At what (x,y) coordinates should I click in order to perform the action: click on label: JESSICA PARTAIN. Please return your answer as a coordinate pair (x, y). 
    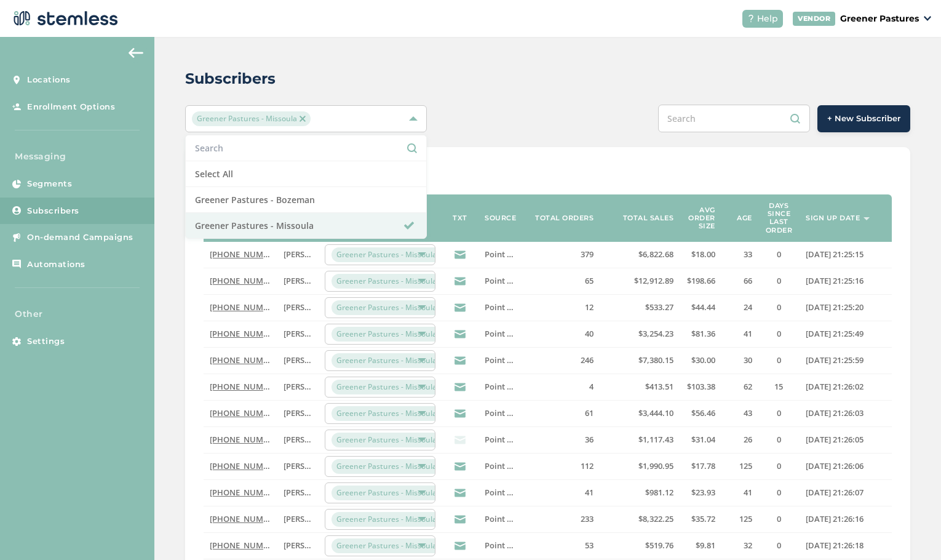
    Looking at the image, I should click on (298, 492).